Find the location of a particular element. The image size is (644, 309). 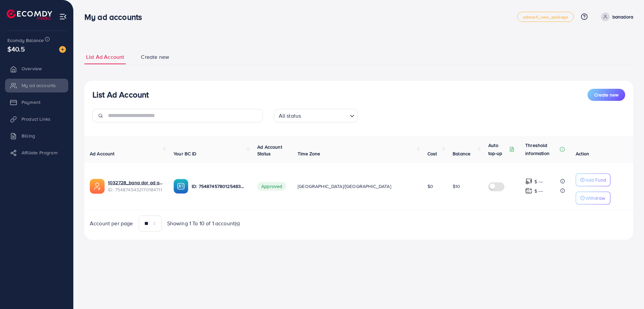

div: Search for option is located at coordinates (316, 115).